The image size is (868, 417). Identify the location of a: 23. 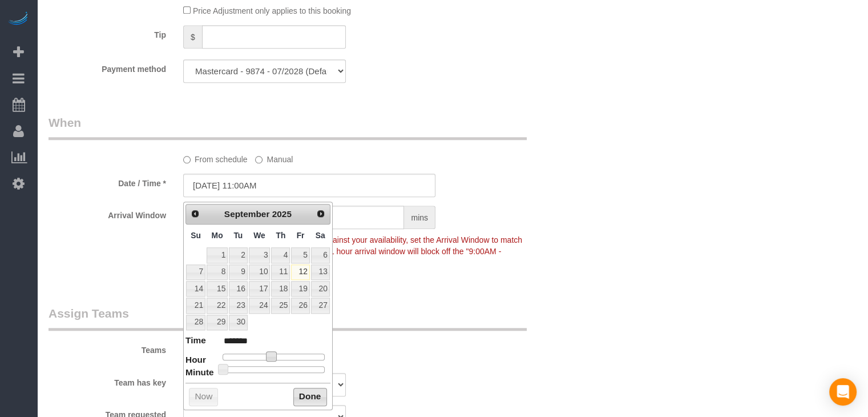
(238, 305).